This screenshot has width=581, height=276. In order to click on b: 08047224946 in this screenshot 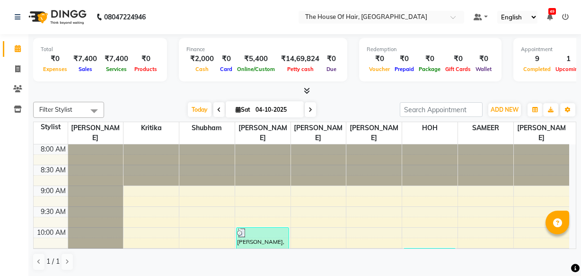, I will do `click(125, 17)`.